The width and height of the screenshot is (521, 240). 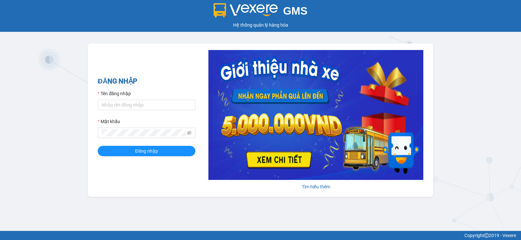 What do you see at coordinates (146, 105) in the screenshot?
I see `input: Tên đăng nhập` at bounding box center [146, 105].